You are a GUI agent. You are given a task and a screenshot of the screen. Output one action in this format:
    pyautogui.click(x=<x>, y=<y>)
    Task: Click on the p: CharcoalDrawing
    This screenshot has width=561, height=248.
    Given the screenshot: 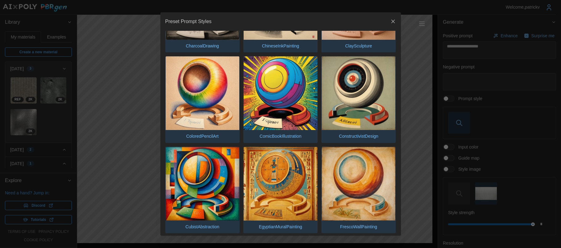 What is the action you would take?
    pyautogui.click(x=202, y=46)
    